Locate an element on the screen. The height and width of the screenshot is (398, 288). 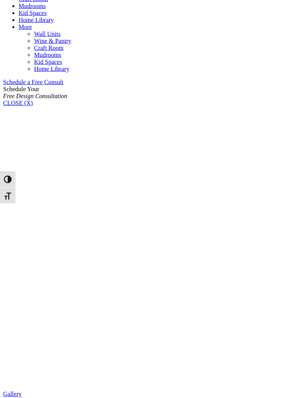
a: Schedule a Free Consult (opens a dropdown menu) is located at coordinates (33, 82).